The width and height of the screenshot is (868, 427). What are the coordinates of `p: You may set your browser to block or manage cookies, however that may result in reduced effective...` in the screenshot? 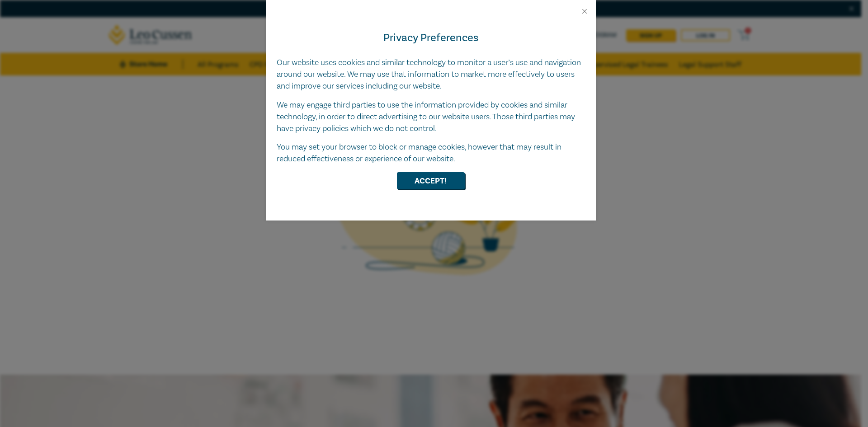 It's located at (431, 153).